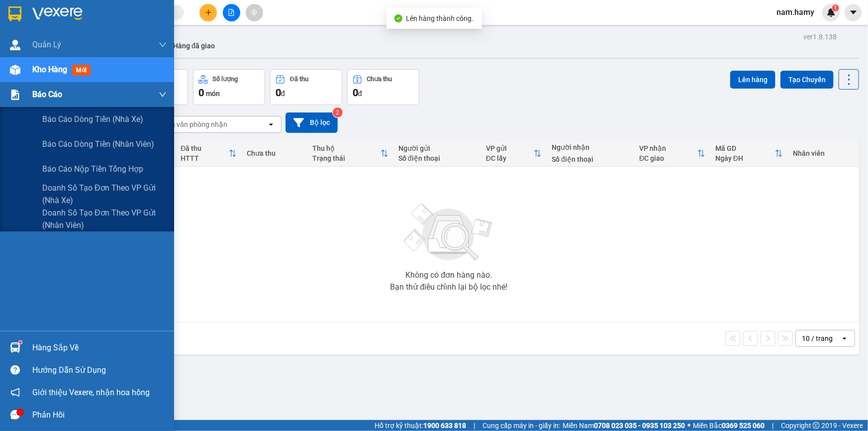 The image size is (868, 431). I want to click on span: plus, so click(208, 12).